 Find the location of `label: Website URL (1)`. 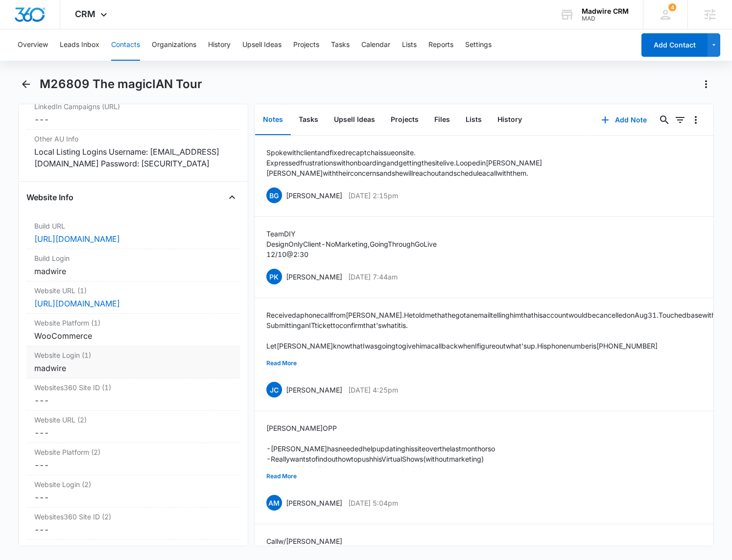

label: Website URL (1) is located at coordinates (132, 288).